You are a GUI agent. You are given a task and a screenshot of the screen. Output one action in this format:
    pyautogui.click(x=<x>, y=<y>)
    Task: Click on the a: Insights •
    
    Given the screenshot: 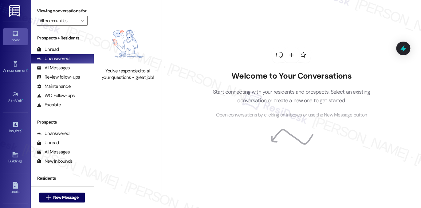 What is the action you would take?
    pyautogui.click(x=15, y=127)
    